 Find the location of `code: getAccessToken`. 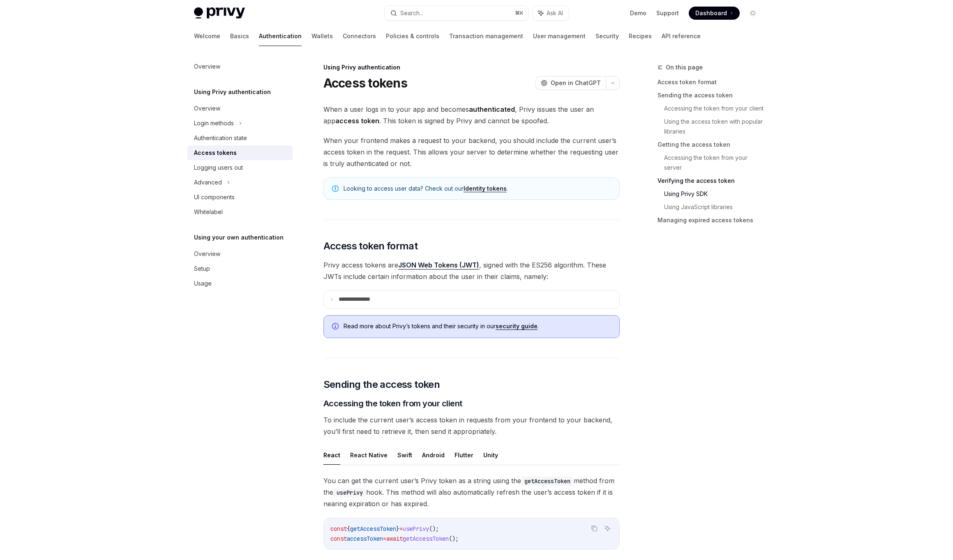

code: getAccessToken is located at coordinates (548, 481).